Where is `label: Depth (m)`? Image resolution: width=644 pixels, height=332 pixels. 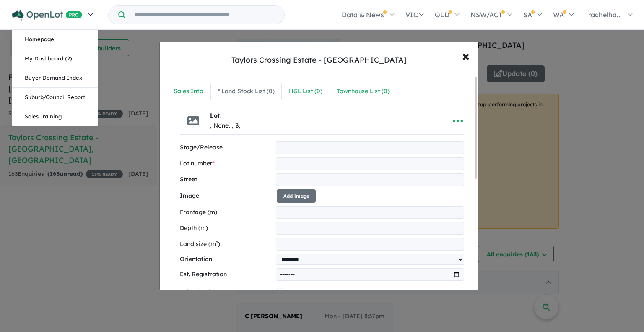 label: Depth (m) is located at coordinates (226, 228).